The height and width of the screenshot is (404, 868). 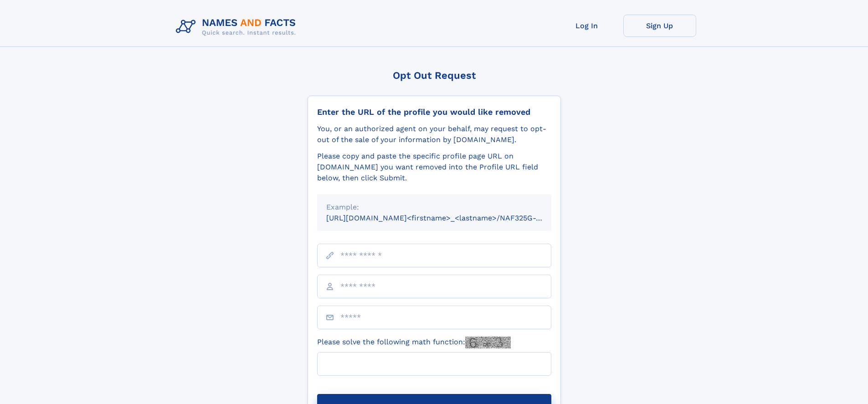 I want to click on img: Logo Names and Facts, so click(x=238, y=27).